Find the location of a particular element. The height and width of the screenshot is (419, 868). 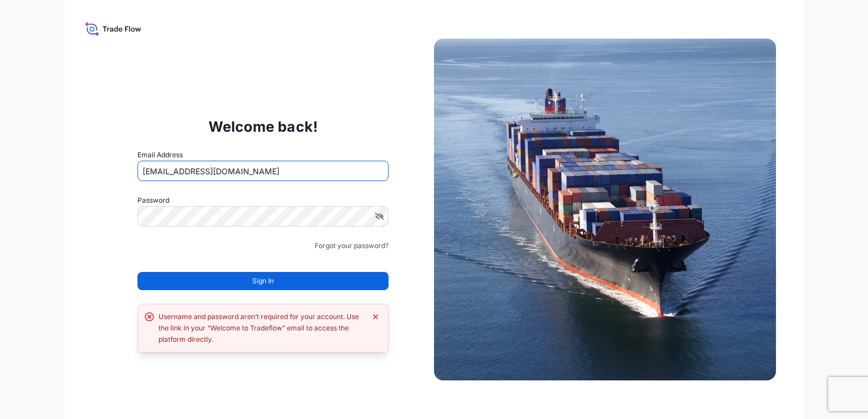

input: example@gmail.com is located at coordinates (263, 171).